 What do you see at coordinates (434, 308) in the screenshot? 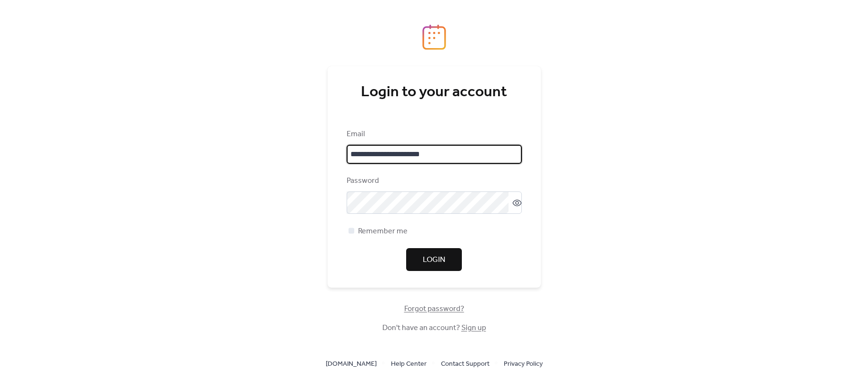
I see `a: Forgot password?` at bounding box center [434, 308].